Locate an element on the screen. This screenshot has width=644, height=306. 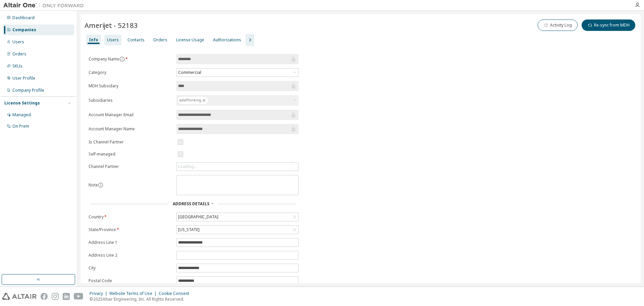
div: SKUs is located at coordinates (17, 66).